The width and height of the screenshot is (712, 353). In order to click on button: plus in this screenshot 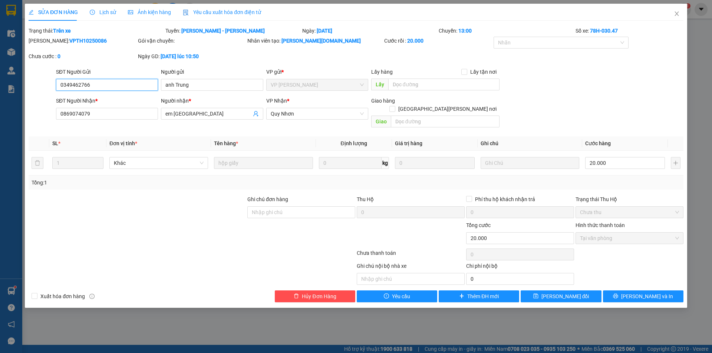, I will do `click(675, 163)`.